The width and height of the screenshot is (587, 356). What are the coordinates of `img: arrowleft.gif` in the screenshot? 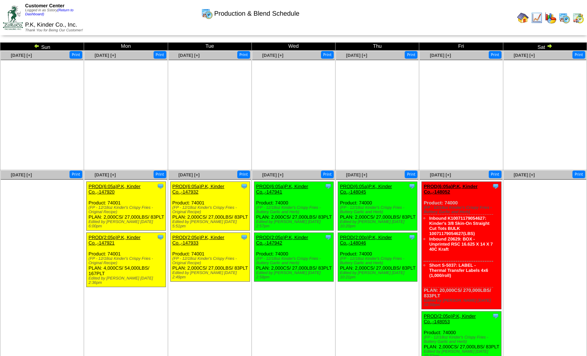 It's located at (37, 46).